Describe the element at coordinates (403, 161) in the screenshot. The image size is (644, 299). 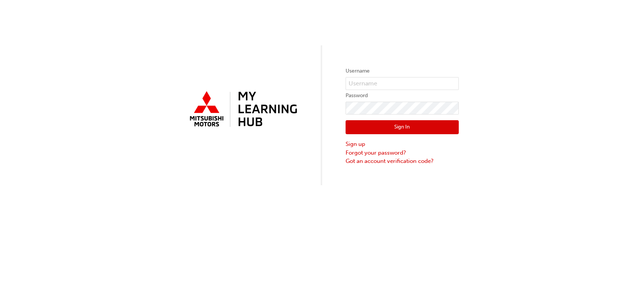
I see `a: Got an account verification code?` at that location.